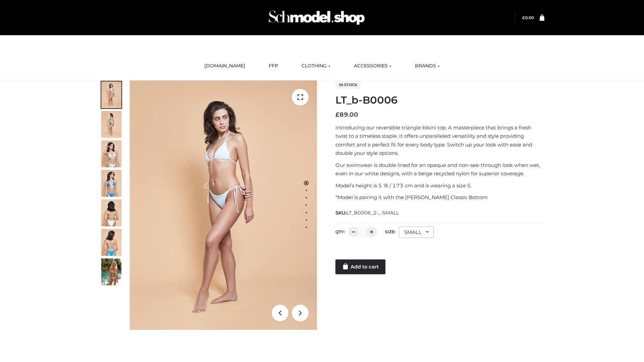  I want to click on a: CLOTHING, so click(316, 66).